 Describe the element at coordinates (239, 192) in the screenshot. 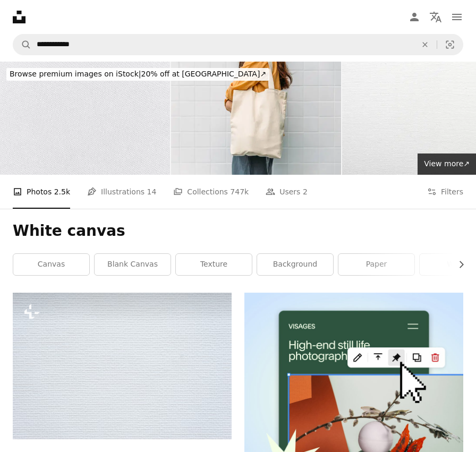

I see `span: 747k` at that location.